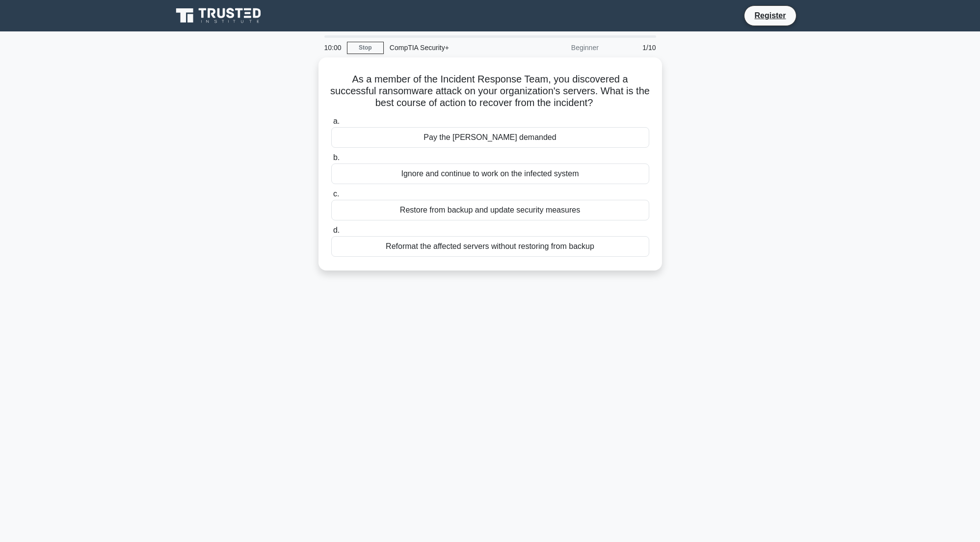 This screenshot has height=542, width=980. I want to click on span: a., so click(336, 121).